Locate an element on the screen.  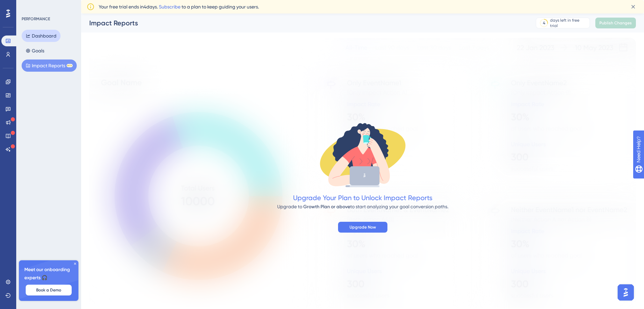
span: Upgrade Now is located at coordinates (363, 227).